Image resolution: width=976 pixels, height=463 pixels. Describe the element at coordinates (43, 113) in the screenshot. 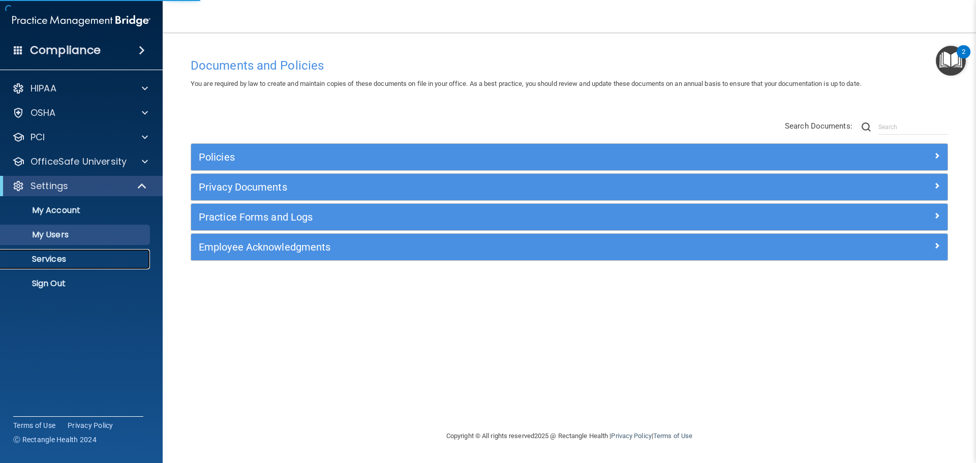

I see `p: OSHA` at that location.